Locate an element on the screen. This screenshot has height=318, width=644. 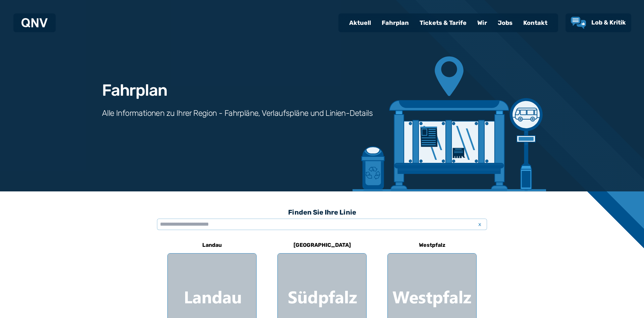
div: Tickets & Tarife is located at coordinates (443, 23).